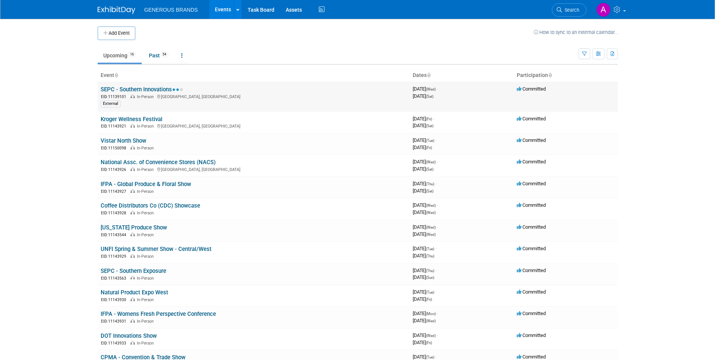  I want to click on div: External, so click(110, 104).